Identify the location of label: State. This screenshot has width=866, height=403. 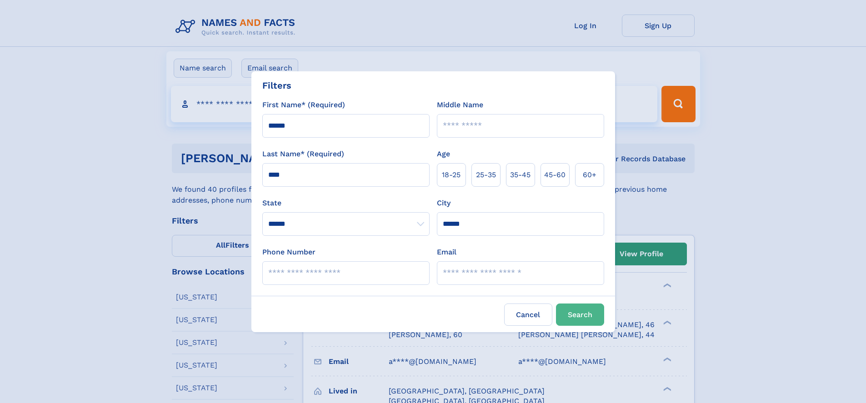
(346, 203).